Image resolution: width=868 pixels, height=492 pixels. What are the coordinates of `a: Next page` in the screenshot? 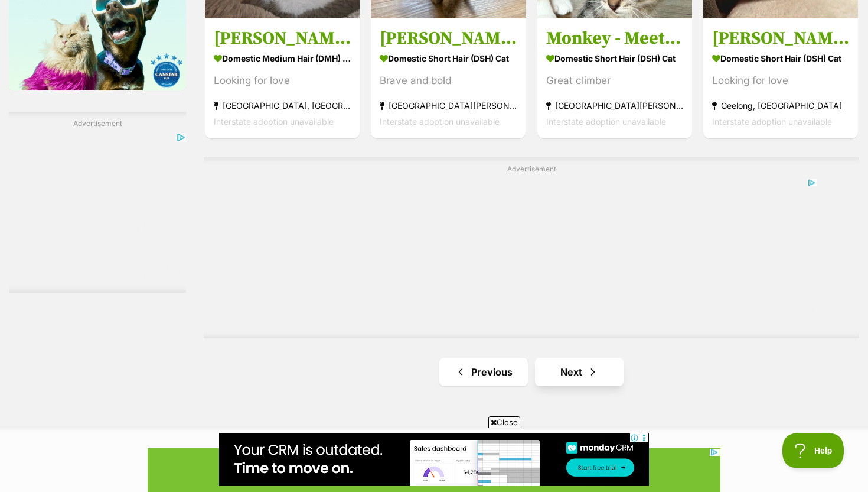 It's located at (579, 372).